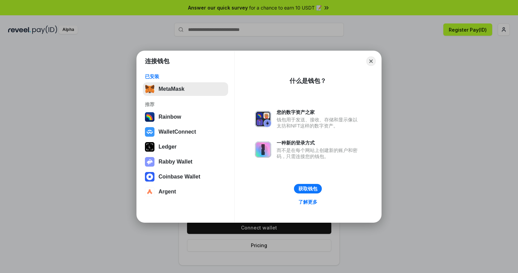 Image resolution: width=518 pixels, height=273 pixels. What do you see at coordinates (150, 117) in the screenshot?
I see `img: svg+xml,%3Csvg%20width%3D%22120%22%20height%3D%22120%22%20viewBox%3D%220%200%20120%20120%22%20fil...` at bounding box center [150, 117].